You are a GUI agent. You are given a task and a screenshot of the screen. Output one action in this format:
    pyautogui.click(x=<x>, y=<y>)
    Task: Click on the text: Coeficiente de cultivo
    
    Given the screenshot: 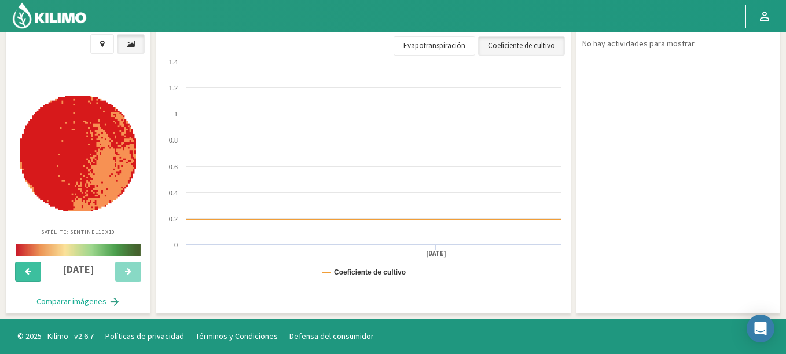 What is the action you would take?
    pyautogui.click(x=370, y=272)
    